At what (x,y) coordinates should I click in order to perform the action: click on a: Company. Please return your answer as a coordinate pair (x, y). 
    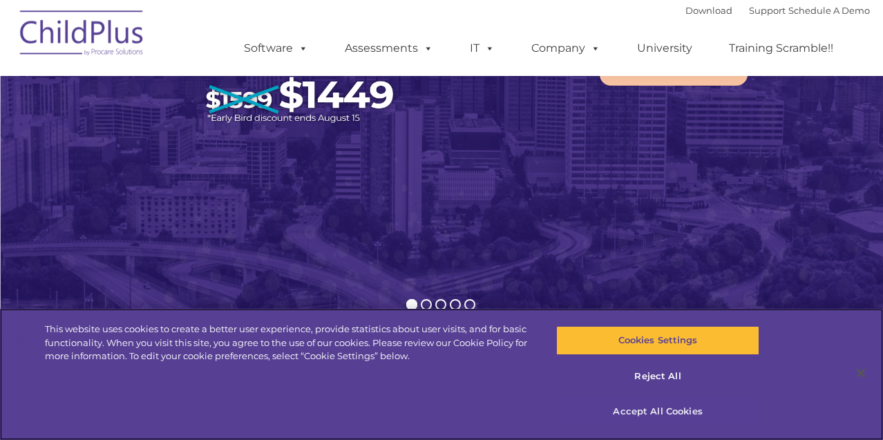
    Looking at the image, I should click on (566, 48).